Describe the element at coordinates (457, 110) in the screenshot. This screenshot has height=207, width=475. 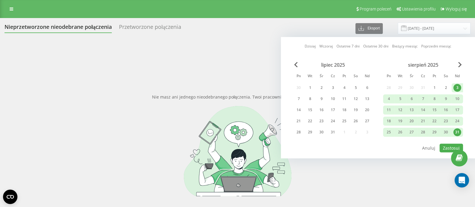
I see `div: 17` at that location.